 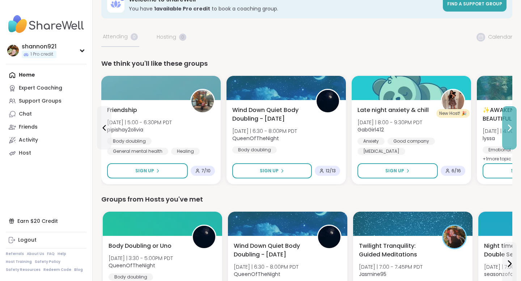 What do you see at coordinates (456, 171) in the screenshot?
I see `span: 6 / 16` at bounding box center [456, 171].